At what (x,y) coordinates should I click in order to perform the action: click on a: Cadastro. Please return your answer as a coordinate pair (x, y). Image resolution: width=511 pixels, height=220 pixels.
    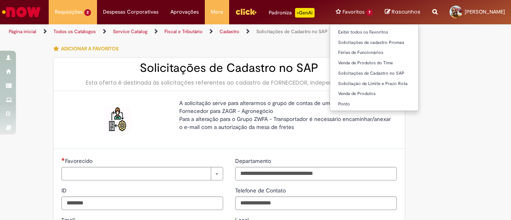
    Looking at the image, I should click on (229, 32).